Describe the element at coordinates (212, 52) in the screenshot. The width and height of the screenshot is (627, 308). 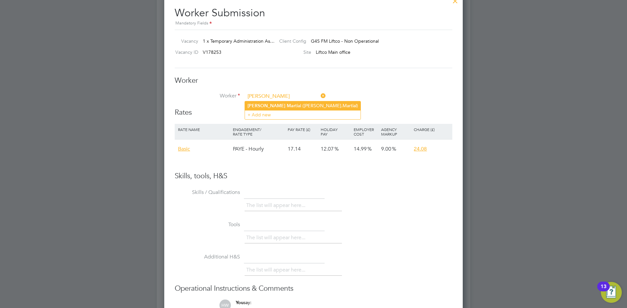
I see `span: V178253` at that location.